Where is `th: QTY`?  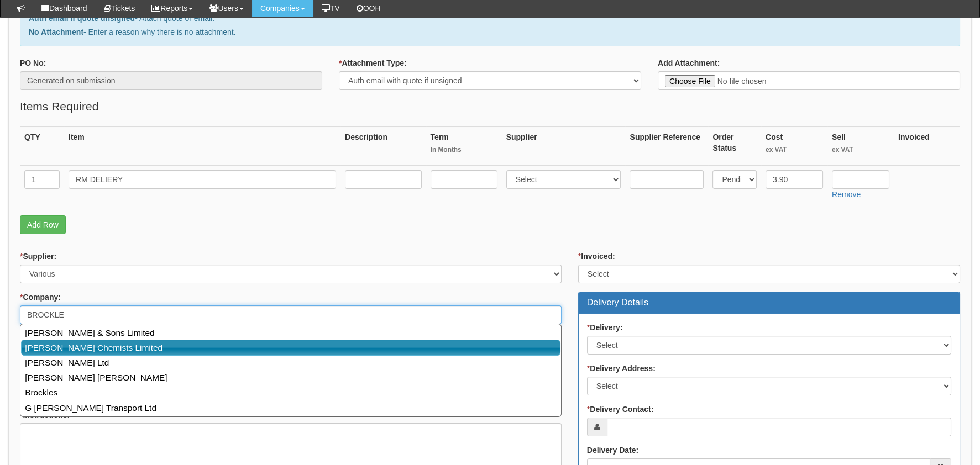 th: QTY is located at coordinates (42, 146).